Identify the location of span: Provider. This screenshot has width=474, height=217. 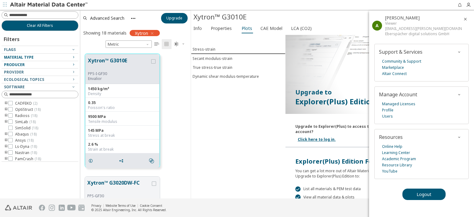
(14, 72).